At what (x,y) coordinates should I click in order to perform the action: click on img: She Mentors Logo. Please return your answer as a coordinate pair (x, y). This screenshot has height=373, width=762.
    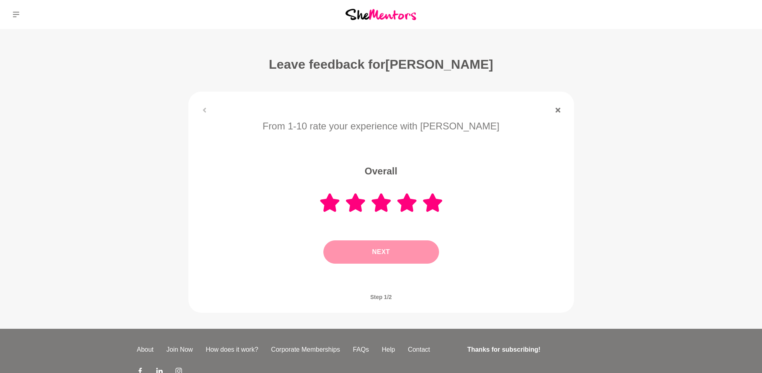
    Looking at the image, I should click on (381, 14).